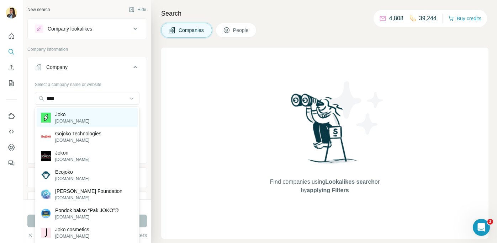 The image size is (497, 243). Describe the element at coordinates (72, 230) in the screenshot. I see `p: Joko cosmetics` at that location.